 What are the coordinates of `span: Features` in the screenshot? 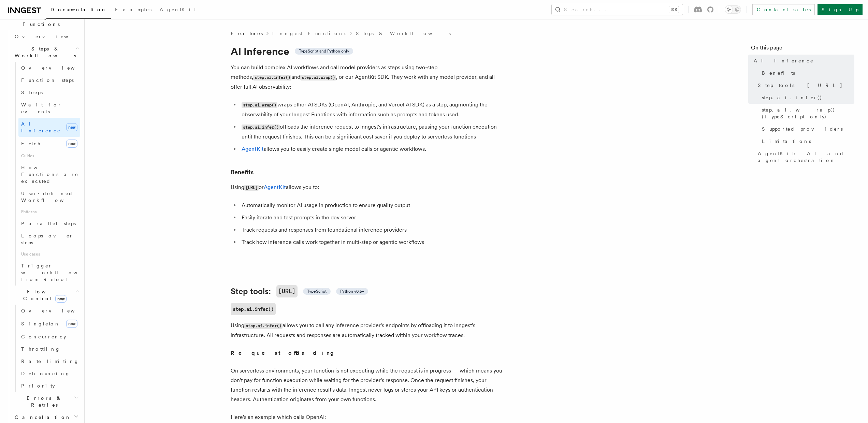 It's located at (247, 34).